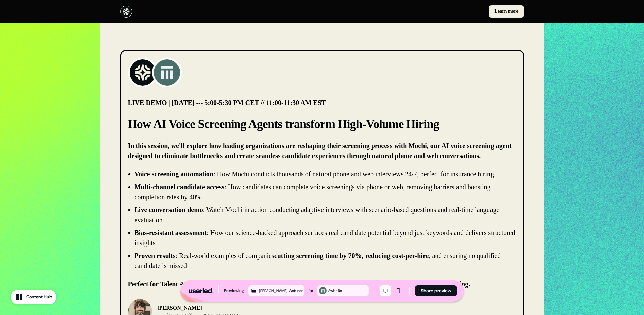 This screenshot has width=644, height=315. Describe the element at coordinates (169, 210) in the screenshot. I see `strong: Live conversation demo` at that location.